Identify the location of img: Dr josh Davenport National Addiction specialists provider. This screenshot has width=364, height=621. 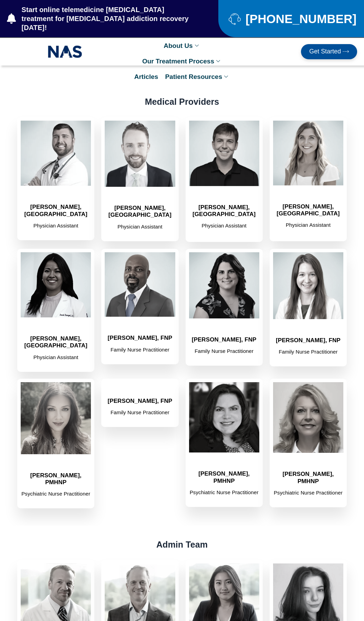
(56, 153).